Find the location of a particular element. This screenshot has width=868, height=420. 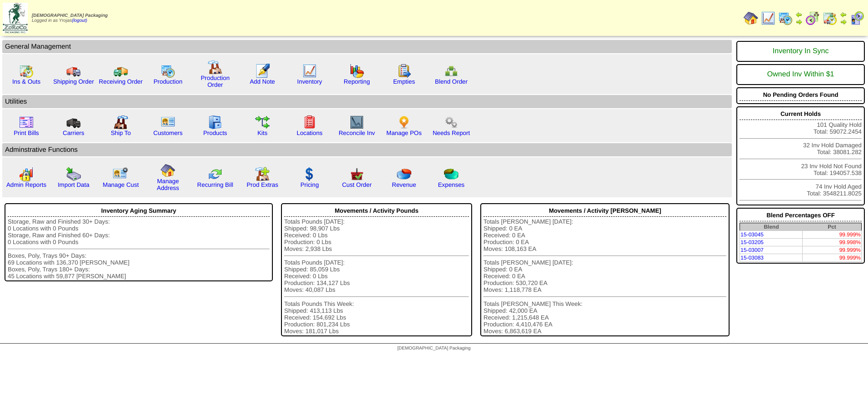

a: Production Order is located at coordinates (215, 81).